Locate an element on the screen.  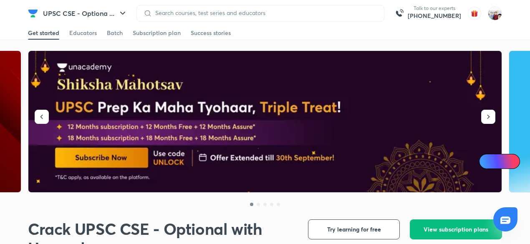
div: Batch is located at coordinates (115, 33).